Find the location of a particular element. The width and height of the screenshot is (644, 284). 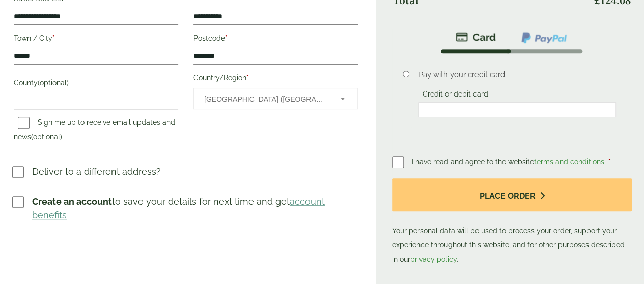

label: Postcode is located at coordinates (276, 39).